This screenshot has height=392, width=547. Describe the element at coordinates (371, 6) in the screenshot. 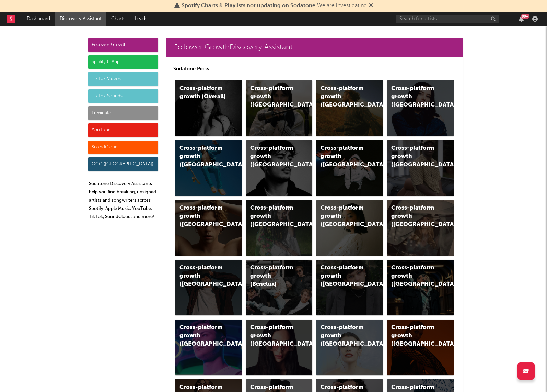

I see `span: Dismiss` at that location.